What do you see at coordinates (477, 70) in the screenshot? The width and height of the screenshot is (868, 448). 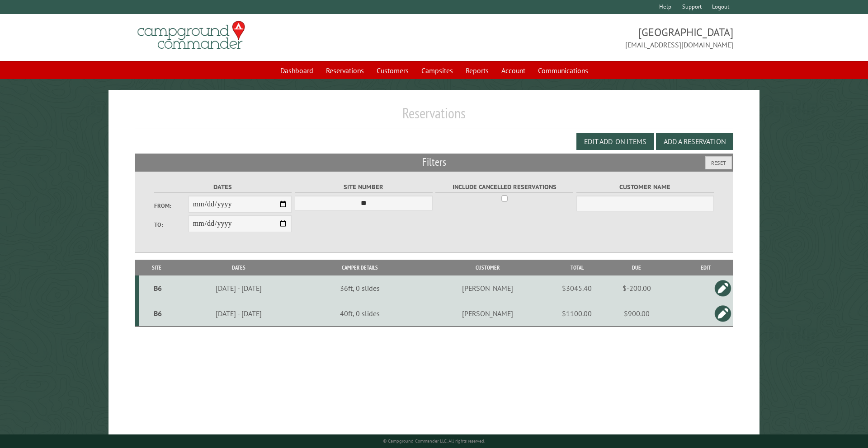 I see `a: Reports` at bounding box center [477, 70].